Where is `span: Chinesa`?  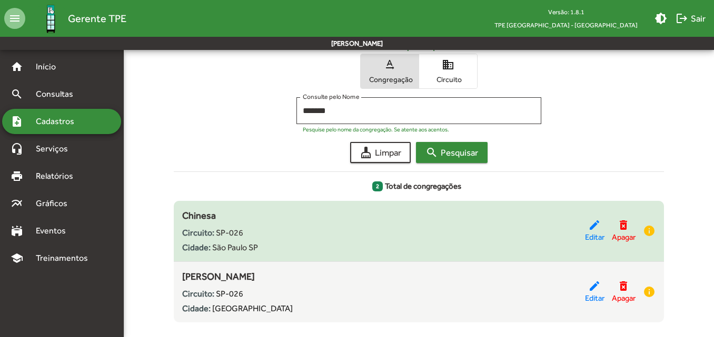
span: Chinesa is located at coordinates (199, 215).